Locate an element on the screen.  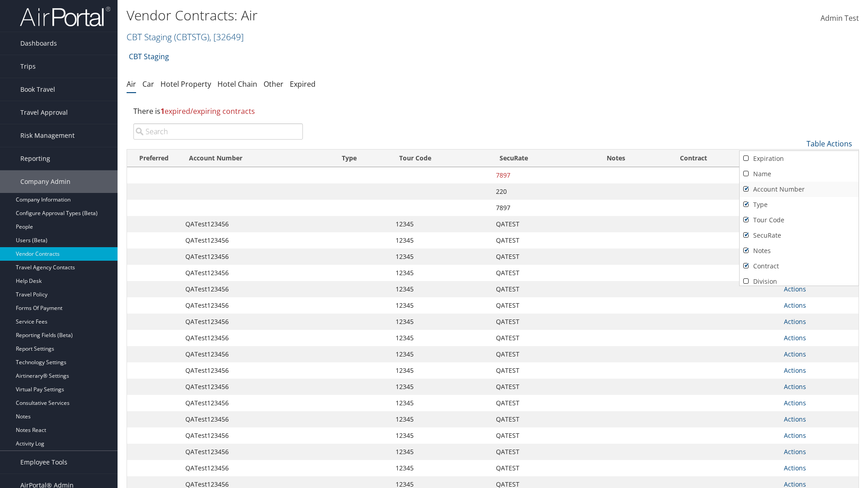
span: Reporting is located at coordinates (35, 158).